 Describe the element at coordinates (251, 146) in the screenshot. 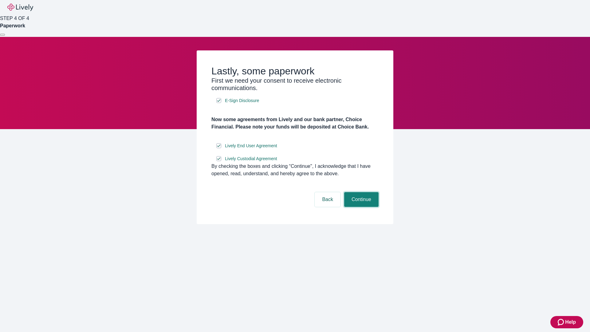

I see `span: Lively End User Agreement` at that location.